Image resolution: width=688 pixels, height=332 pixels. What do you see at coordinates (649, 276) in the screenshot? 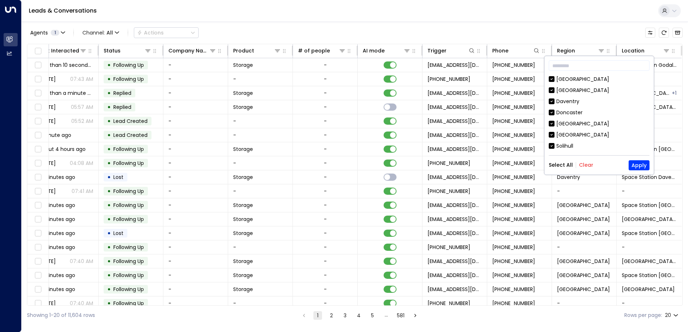
I see `span: Space Station Solihull` at bounding box center [649, 276].